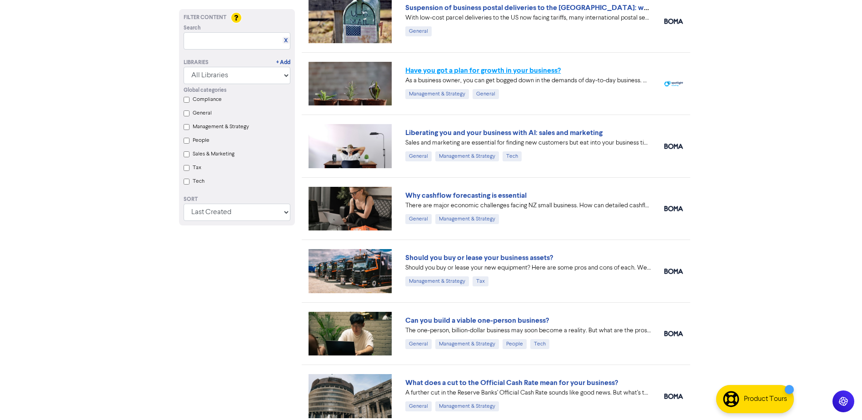 The width and height of the screenshot is (862, 420). What do you see at coordinates (479, 258) in the screenshot?
I see `a: Should you buy or lease your business assets?` at bounding box center [479, 258].